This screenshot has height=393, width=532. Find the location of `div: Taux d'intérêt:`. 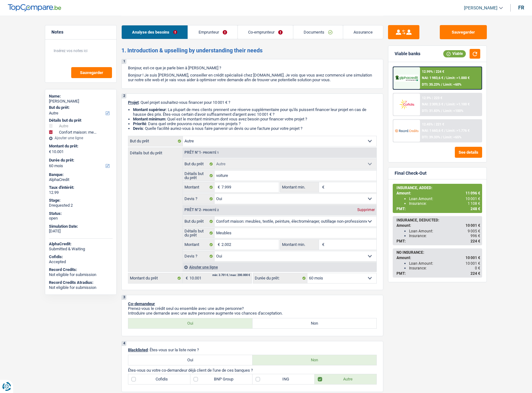

div: Taux d'intérêt: is located at coordinates (80, 188).